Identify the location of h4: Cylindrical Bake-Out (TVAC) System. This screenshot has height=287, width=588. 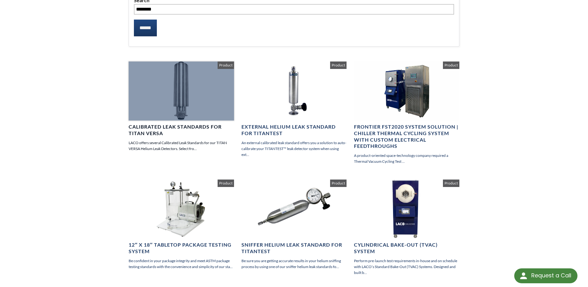
(407, 248).